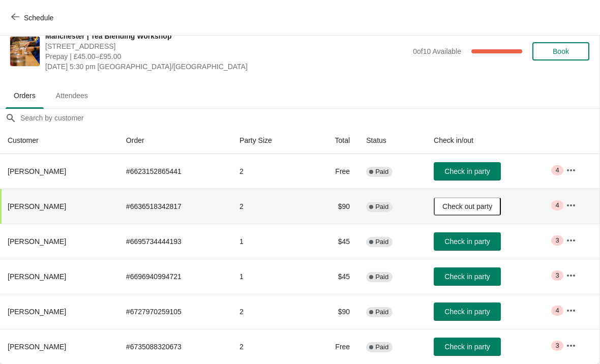 This screenshot has width=600, height=364. Describe the element at coordinates (561, 51) in the screenshot. I see `button: Book` at that location.